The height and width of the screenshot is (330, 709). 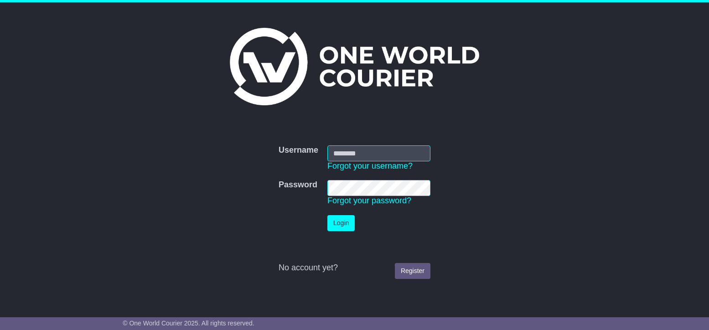 What do you see at coordinates (369, 201) in the screenshot?
I see `a: Forgot your password?` at bounding box center [369, 201].